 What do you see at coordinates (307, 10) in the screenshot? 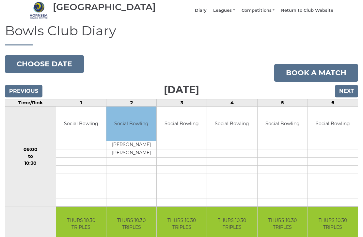
I see `a: Return to Club Website` at bounding box center [307, 10].